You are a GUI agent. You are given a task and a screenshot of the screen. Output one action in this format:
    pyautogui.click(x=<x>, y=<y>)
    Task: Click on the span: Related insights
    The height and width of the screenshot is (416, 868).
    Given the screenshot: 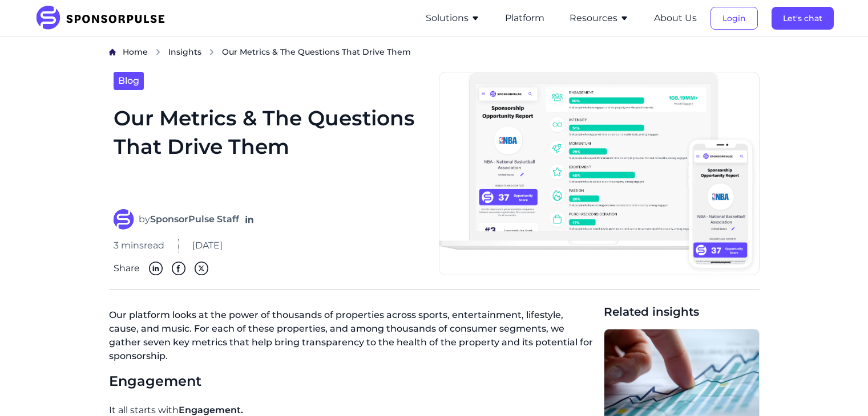 What is the action you would take?
    pyautogui.click(x=681, y=311)
    